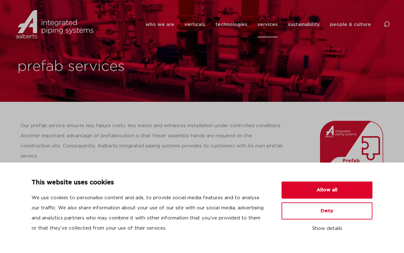 The height and width of the screenshot is (253, 404). What do you see at coordinates (327, 211) in the screenshot?
I see `button: Deny` at bounding box center [327, 211].